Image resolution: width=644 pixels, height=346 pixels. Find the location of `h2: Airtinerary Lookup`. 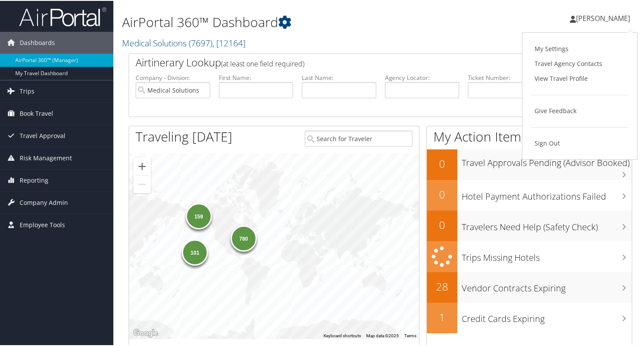

h2: Airtinerary Lookup is located at coordinates (359, 62).